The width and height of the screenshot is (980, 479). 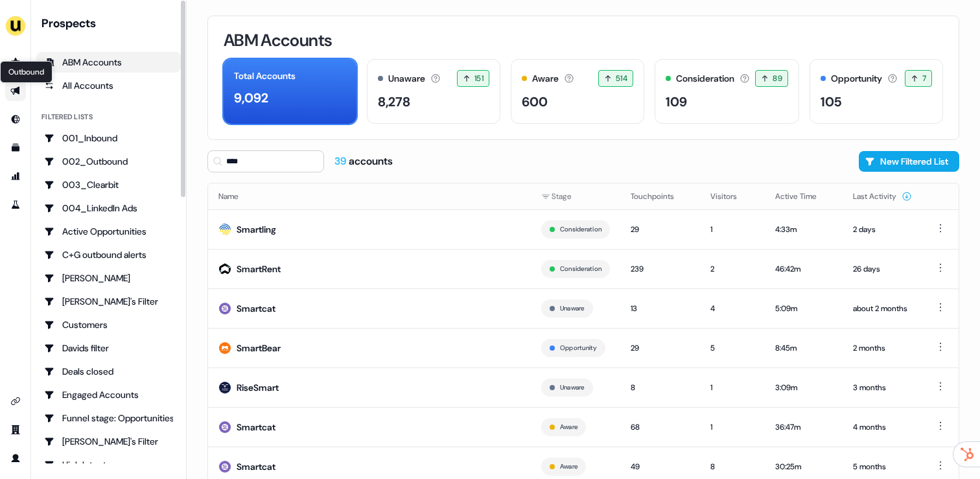 I want to click on div: 3 months, so click(x=882, y=387).